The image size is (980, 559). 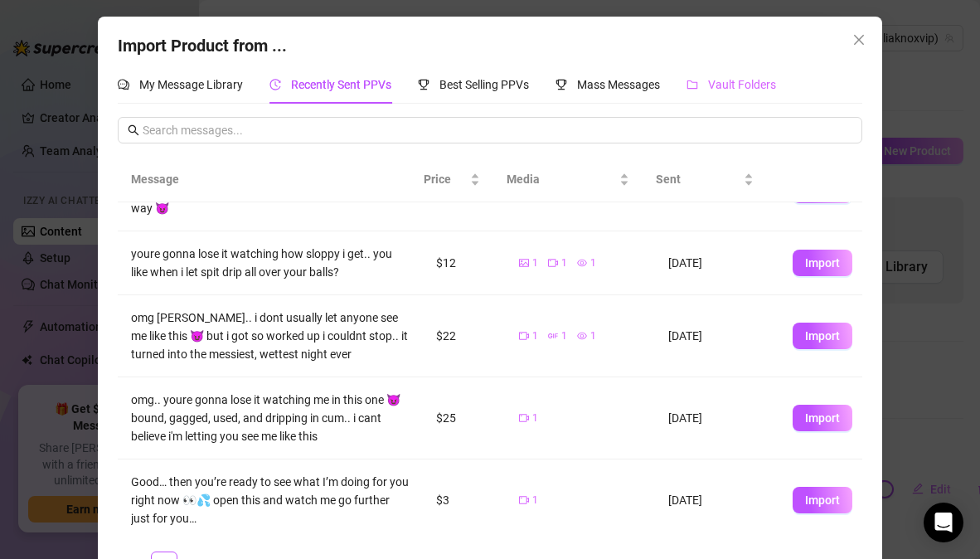 I want to click on span: history, so click(x=275, y=84).